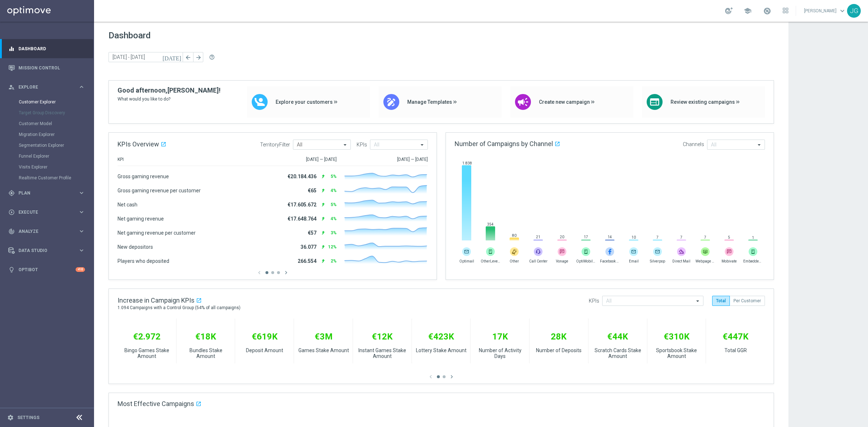  Describe the element at coordinates (56, 113) in the screenshot. I see `div: Target Group Discovery` at that location.